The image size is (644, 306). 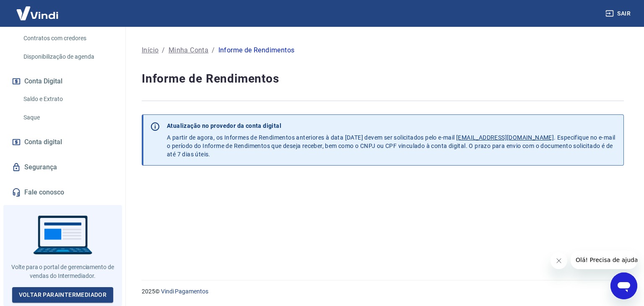 I want to click on a: Contratos com credores, so click(x=68, y=38).